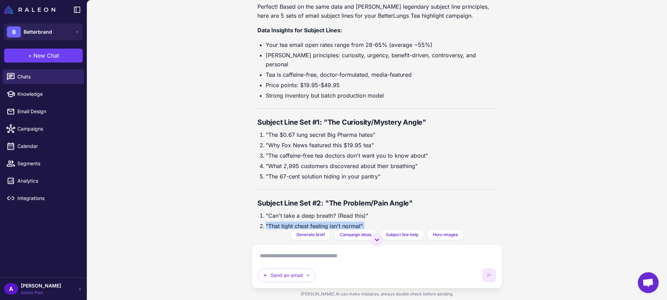 The height and width of the screenshot is (300, 667). Describe the element at coordinates (381, 216) in the screenshot. I see `li: "Can't take a deep breath? (Read this)"` at that location.